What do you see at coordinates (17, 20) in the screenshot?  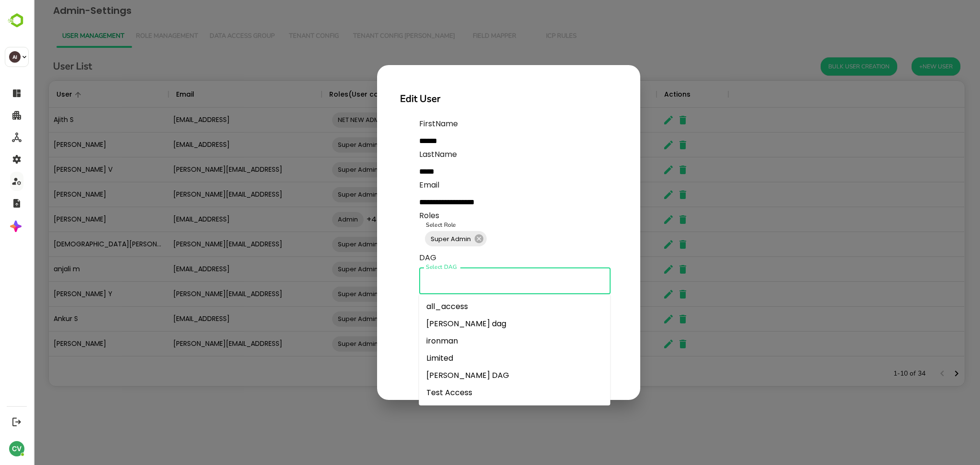 I see `img: BambooboxLogoMark.f1c84d78b4c51b1a7b5f700c9845e183.svg` at bounding box center [17, 20].